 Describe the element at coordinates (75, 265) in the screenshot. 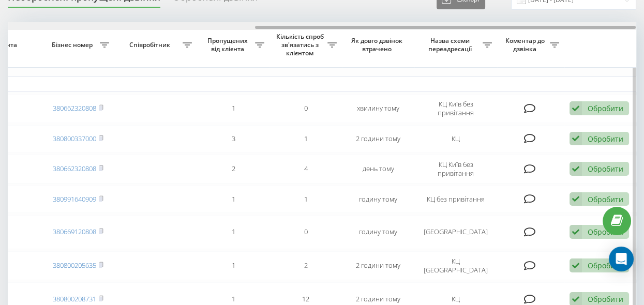

I see `a: 380800205635` at that location.